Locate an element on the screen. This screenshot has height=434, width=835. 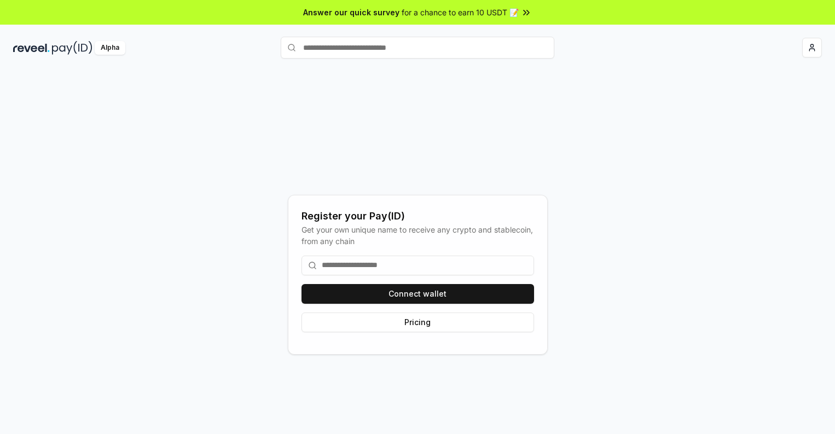
span: for a chance to earn 10 USDT 📝 is located at coordinates (460, 12).